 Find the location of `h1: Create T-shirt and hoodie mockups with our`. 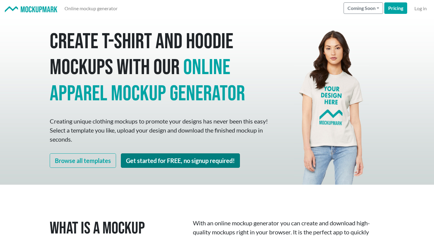

h1: Create T-shirt and hoodie mockups with our is located at coordinates (160, 68).